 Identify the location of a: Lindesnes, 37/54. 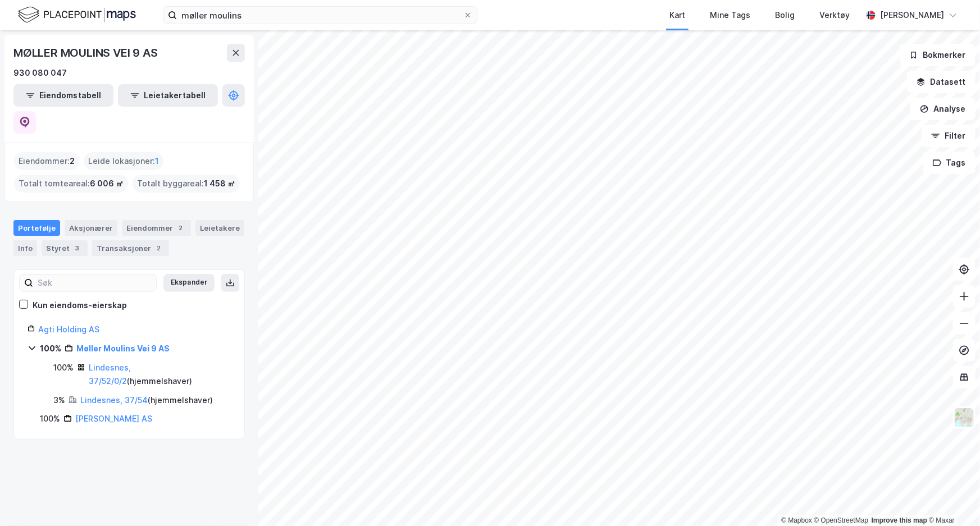
(114, 400).